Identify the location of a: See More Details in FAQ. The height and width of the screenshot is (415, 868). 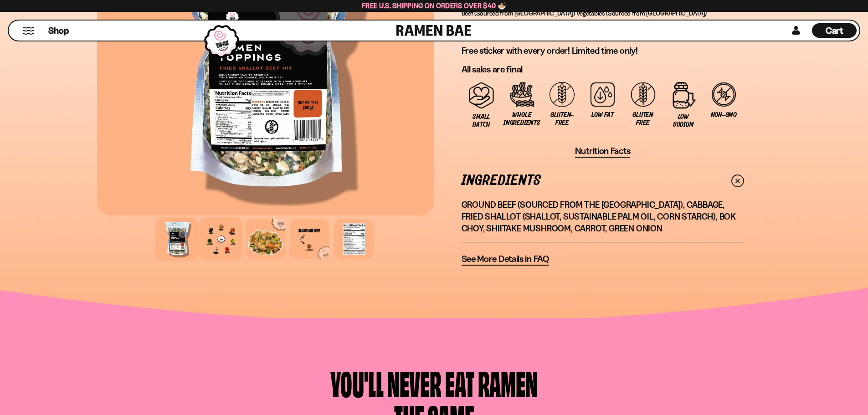
(505, 259).